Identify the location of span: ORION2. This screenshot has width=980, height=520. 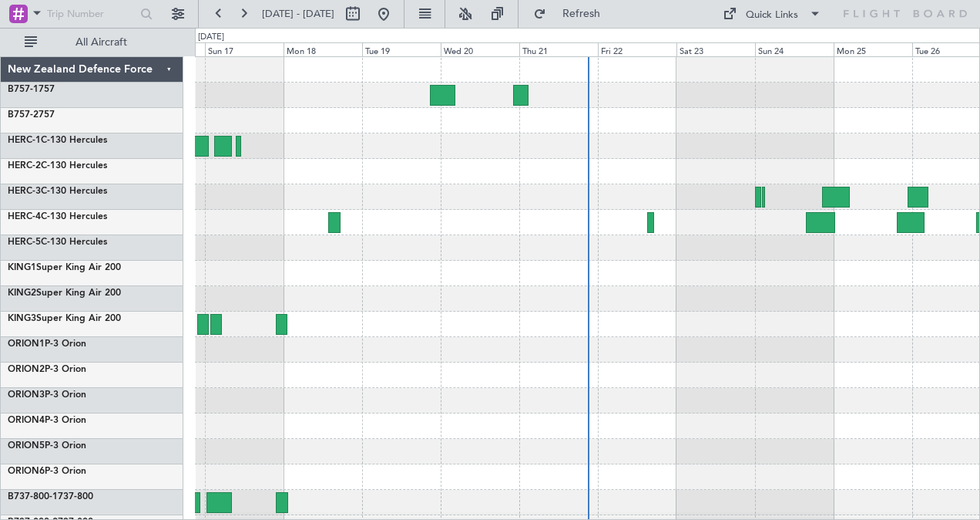
(26, 369).